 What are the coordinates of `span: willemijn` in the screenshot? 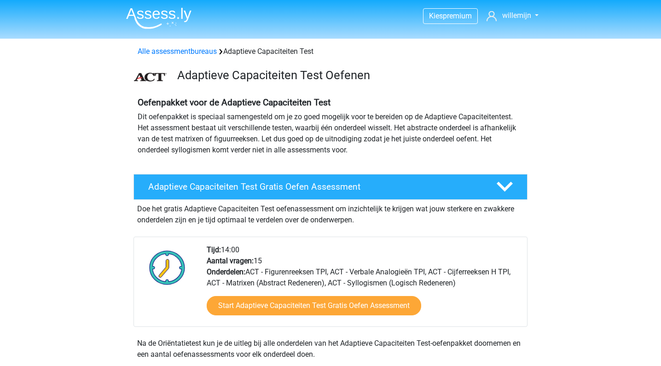 It's located at (517, 15).